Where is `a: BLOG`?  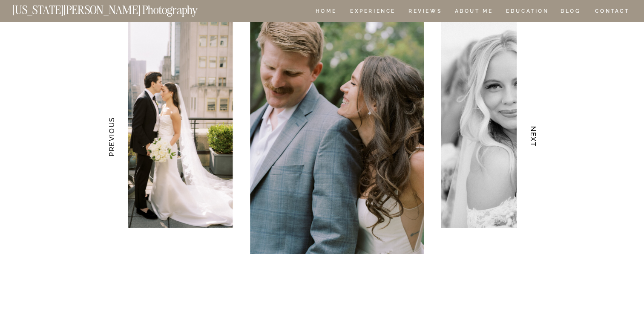 a: BLOG is located at coordinates (570, 12).